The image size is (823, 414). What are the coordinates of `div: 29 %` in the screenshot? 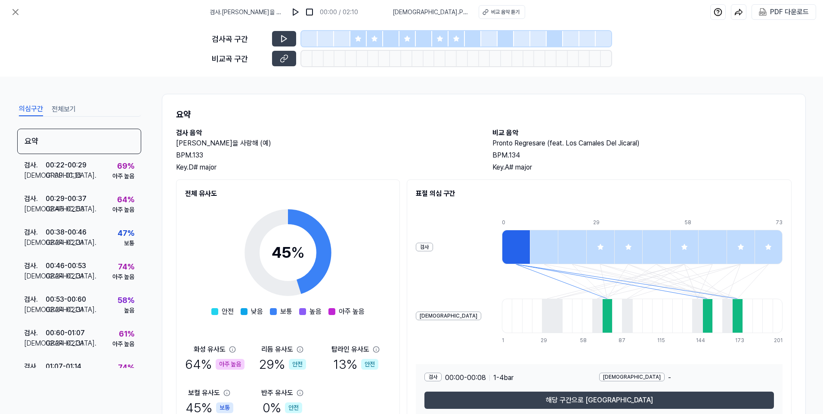 It's located at (282, 364).